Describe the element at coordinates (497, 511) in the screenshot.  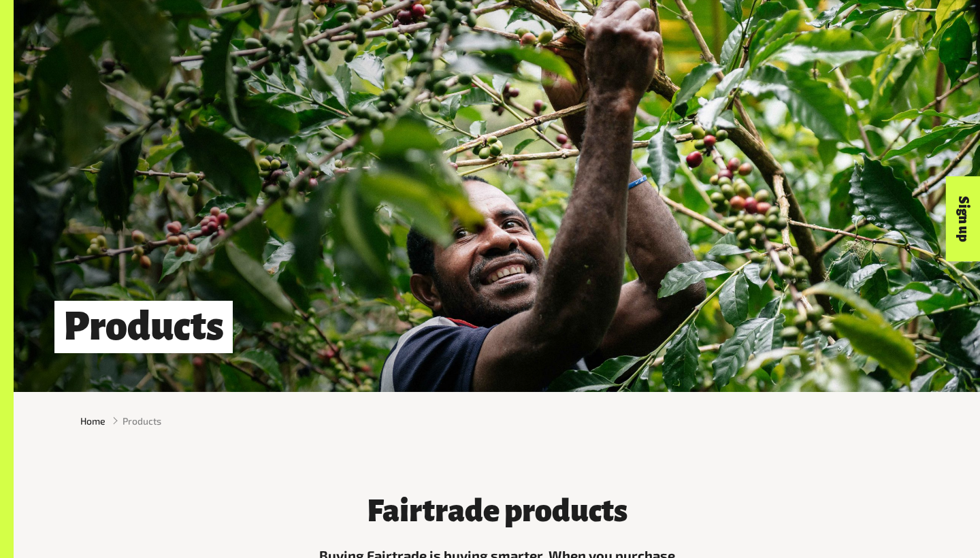
I see `h3: Fairtrade products` at that location.